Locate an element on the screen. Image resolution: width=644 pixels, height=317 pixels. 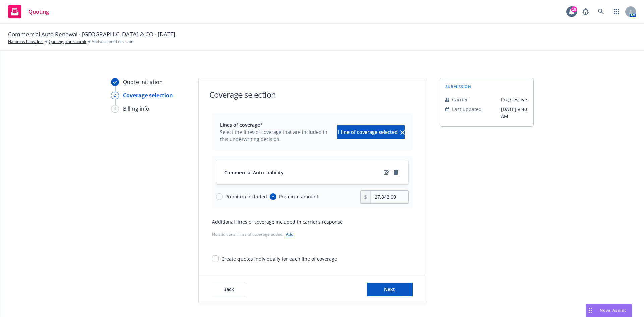
a: Quoting plan submit is located at coordinates (67, 42).